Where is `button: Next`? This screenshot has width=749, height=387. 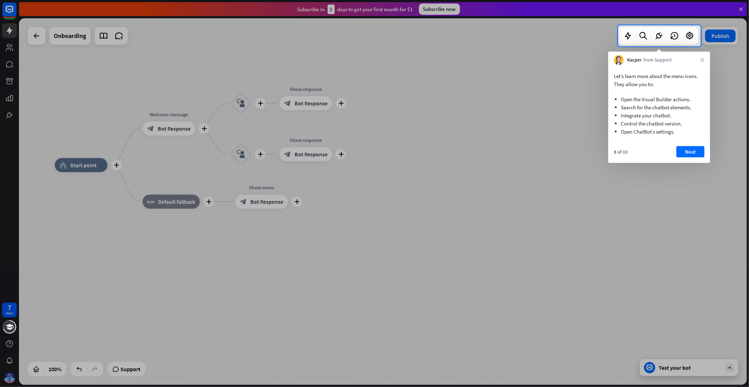
button: Next is located at coordinates (691, 152).